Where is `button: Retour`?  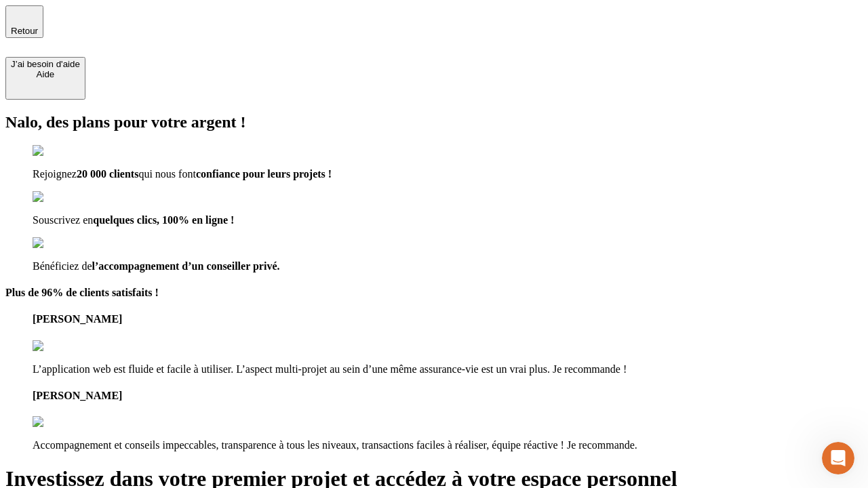 button: Retour is located at coordinates (24, 22).